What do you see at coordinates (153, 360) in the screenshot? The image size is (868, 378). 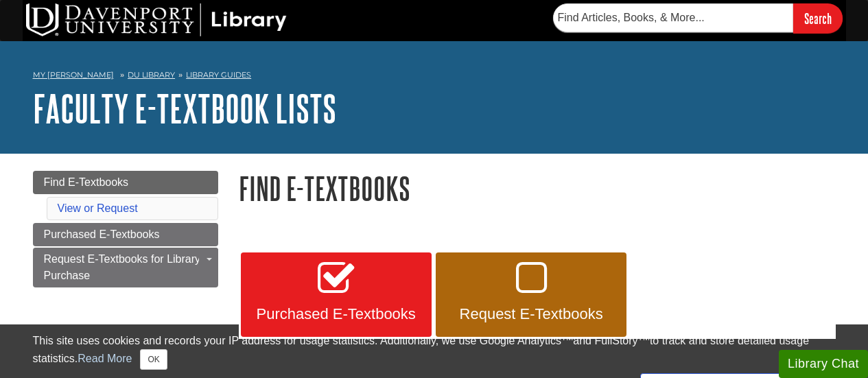 I see `button: Close` at bounding box center [153, 360].